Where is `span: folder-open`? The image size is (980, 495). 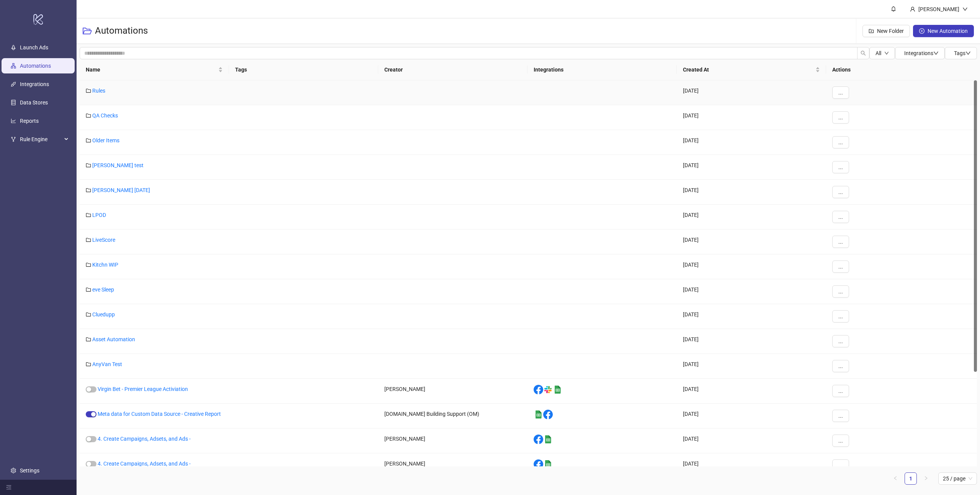 span: folder-open is located at coordinates (87, 31).